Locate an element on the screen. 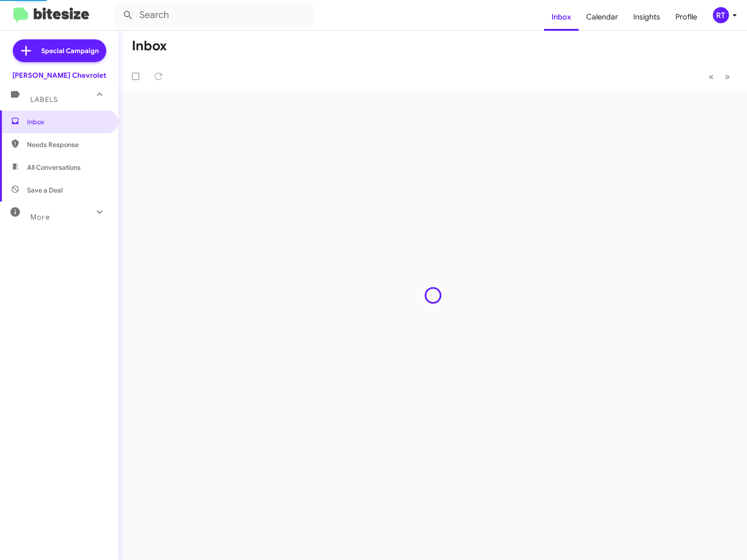  a: Inbox is located at coordinates (561, 17).